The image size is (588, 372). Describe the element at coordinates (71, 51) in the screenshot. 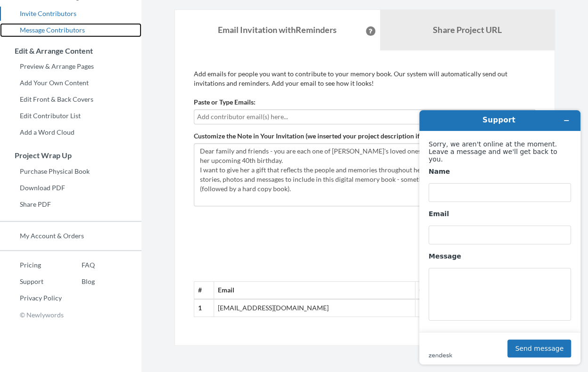

I see `h3: Edit & Arrange Content` at that location.